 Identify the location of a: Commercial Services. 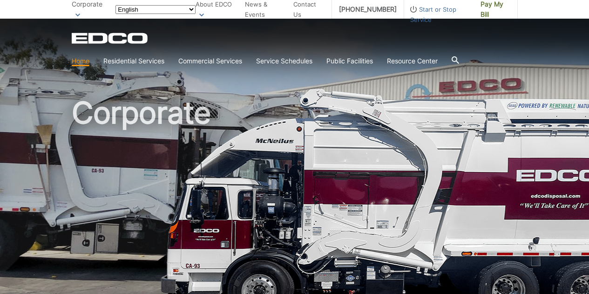
(210, 61).